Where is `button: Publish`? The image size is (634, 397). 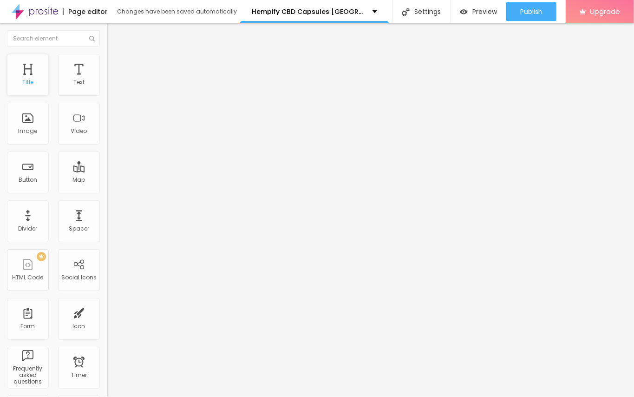
button: Publish is located at coordinates (532, 12).